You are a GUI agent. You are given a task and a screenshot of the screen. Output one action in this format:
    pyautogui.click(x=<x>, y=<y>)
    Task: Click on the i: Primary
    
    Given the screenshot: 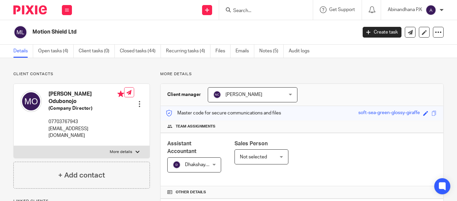 What is the action you would take?
    pyautogui.click(x=121, y=94)
    